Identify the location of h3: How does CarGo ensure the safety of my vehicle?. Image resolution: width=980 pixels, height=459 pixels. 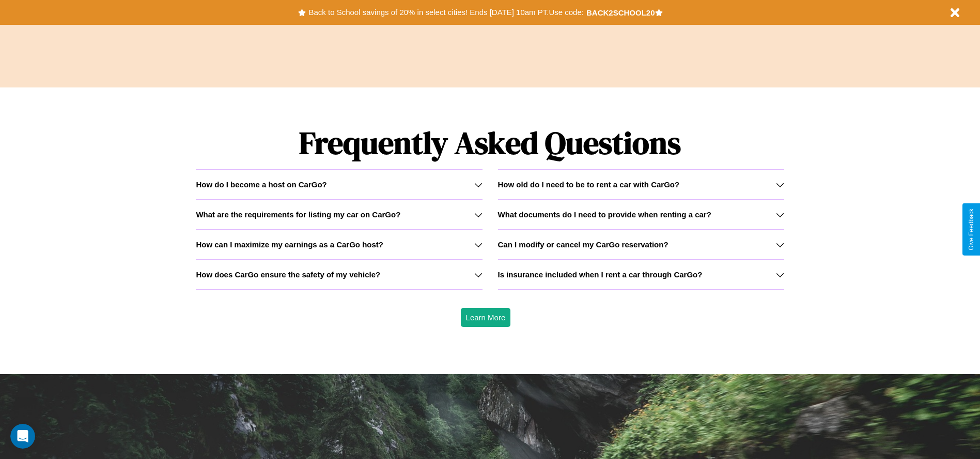
(287, 274).